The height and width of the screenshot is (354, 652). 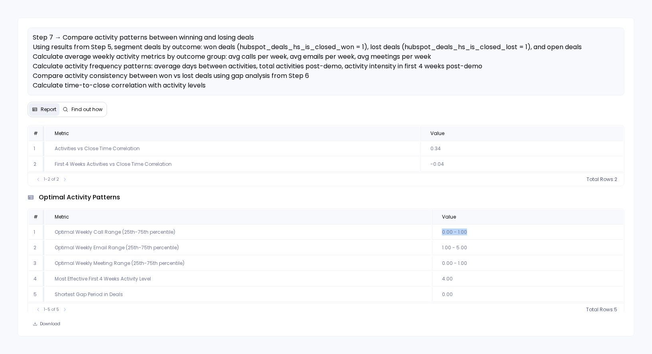 What do you see at coordinates (36, 294) in the screenshot?
I see `td: 5` at bounding box center [36, 294].